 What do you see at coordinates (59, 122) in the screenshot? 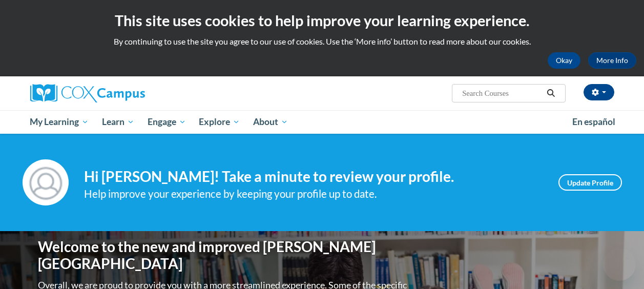
I see `span: My Learning` at bounding box center [59, 122].